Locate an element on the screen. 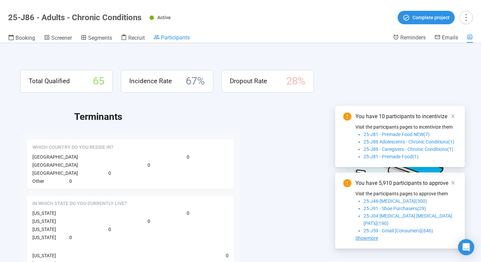 The height and width of the screenshot is (262, 481). span: 25-J86 Adolescents - Chronic Conditions(1) is located at coordinates (409, 142).